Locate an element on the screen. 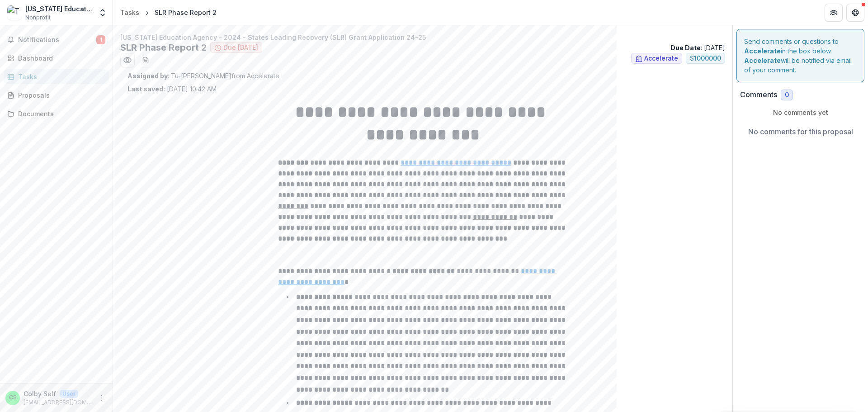 This screenshot has height=412, width=868. span: Notifications is located at coordinates (57, 40).